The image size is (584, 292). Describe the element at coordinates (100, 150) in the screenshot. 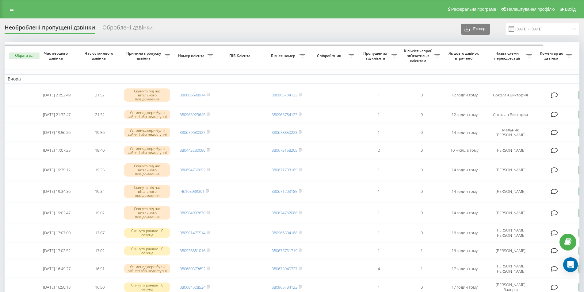

I see `td: 19:40` at that location.